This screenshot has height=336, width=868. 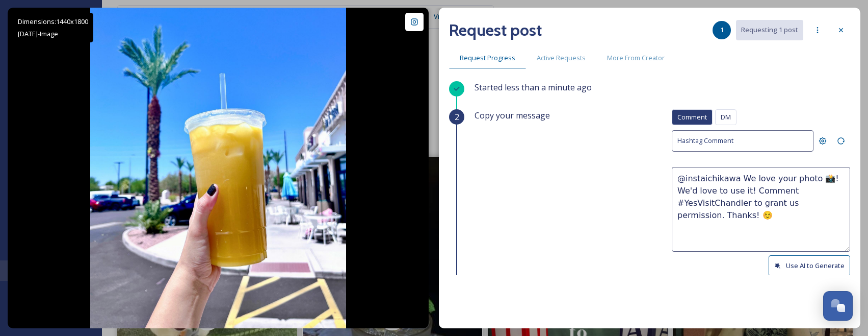 What do you see at coordinates (487, 58) in the screenshot?
I see `span: Request Progress` at bounding box center [487, 58].